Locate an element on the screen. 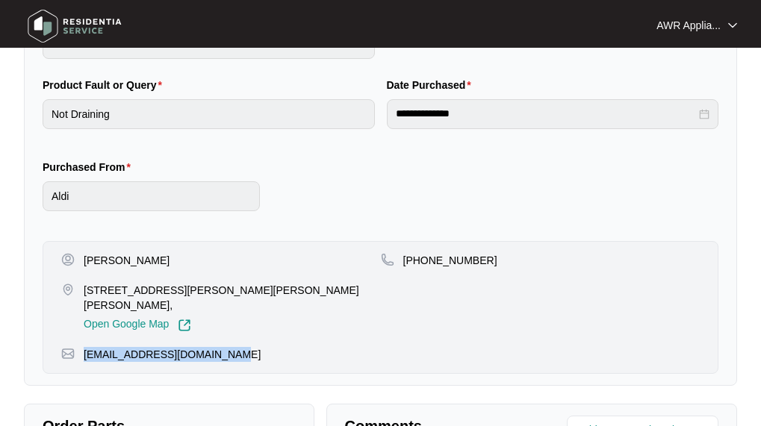 This screenshot has height=426, width=761. input: Date Purchased is located at coordinates (546, 113).